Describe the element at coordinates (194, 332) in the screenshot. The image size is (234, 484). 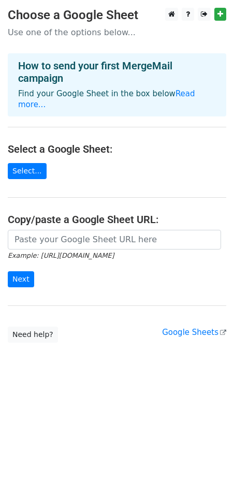
I see `a: Google Sheets` at that location.